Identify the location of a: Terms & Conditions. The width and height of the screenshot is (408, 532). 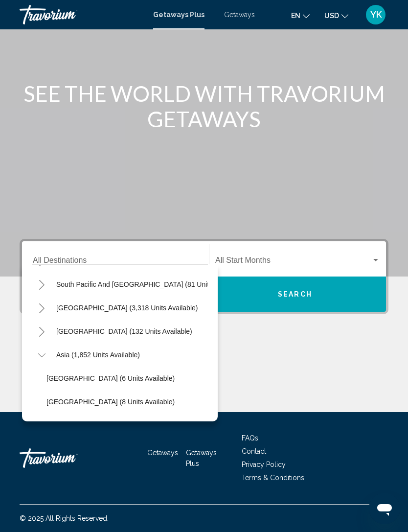
(273, 478).